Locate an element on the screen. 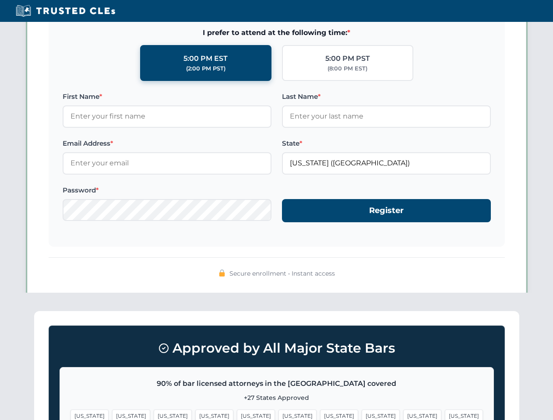 Image resolution: width=553 pixels, height=420 pixels. label: Email Address is located at coordinates (167, 144).